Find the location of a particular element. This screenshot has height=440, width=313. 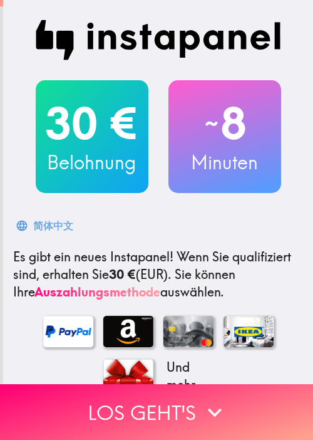

a: Auszahlungsmethode is located at coordinates (97, 291).